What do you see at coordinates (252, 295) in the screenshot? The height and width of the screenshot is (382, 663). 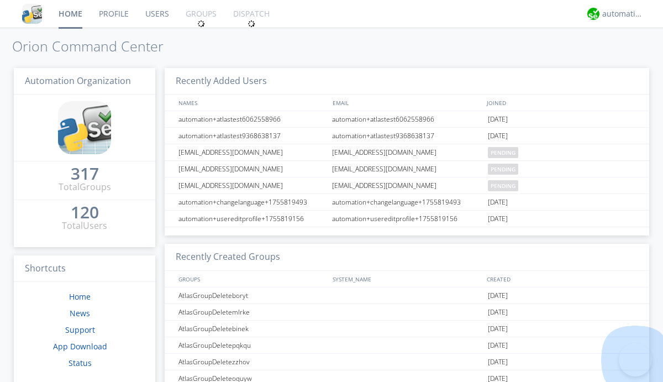 I see `div: AtlasGroupDeleteboryt` at bounding box center [252, 295].